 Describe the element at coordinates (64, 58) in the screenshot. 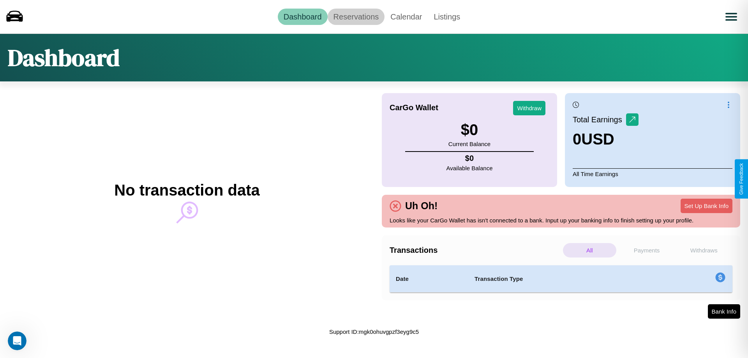

I see `h1: Dashboard` at that location.